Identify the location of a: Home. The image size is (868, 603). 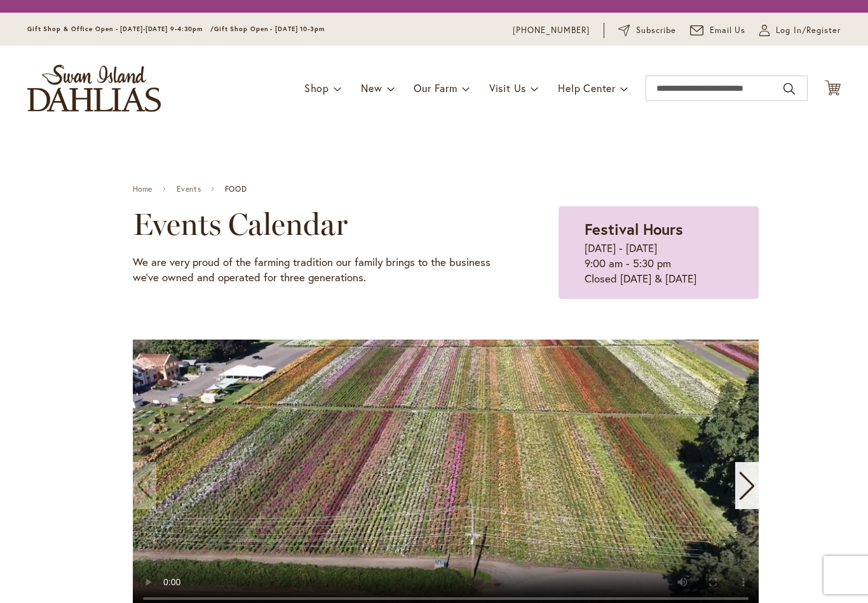
(142, 189).